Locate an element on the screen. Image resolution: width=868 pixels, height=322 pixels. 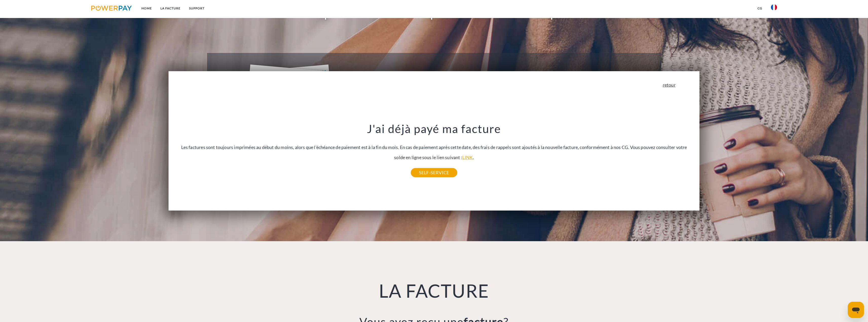
a: LA FACTURE is located at coordinates (171, 8).